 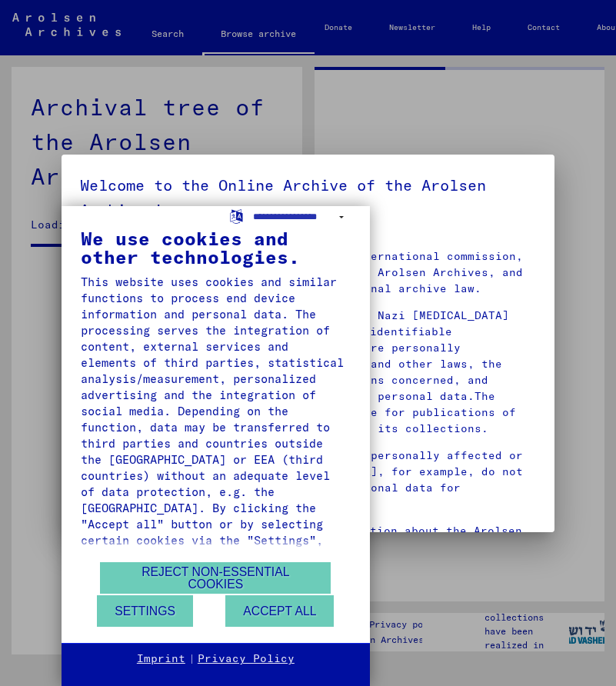 I want to click on div: This website uses cookies and similar functions to process end device information and personal da..., so click(x=215, y=452).